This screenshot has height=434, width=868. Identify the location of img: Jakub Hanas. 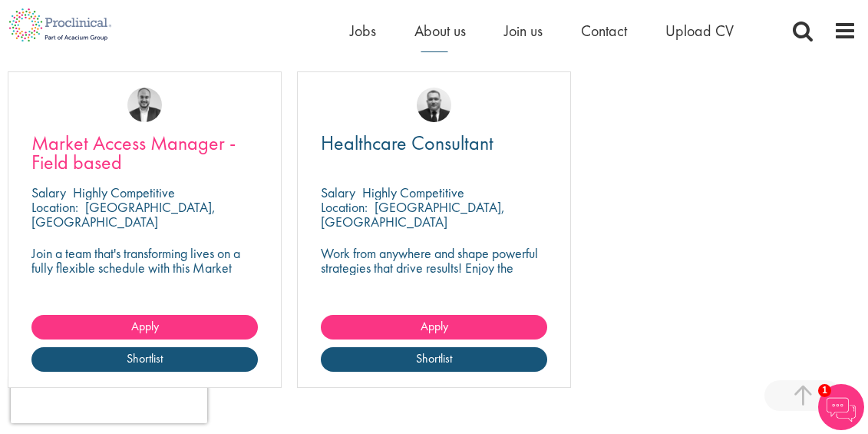
(434, 105).